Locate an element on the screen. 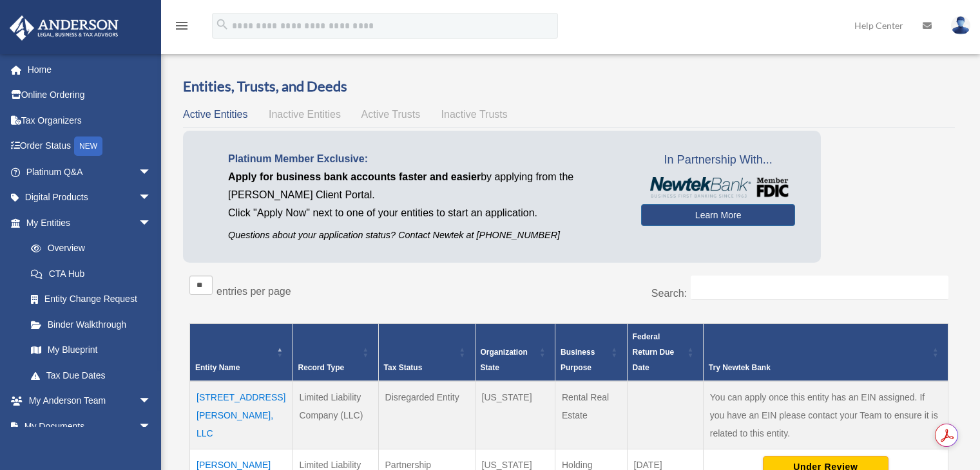 The image size is (980, 470). label: entries per page is located at coordinates (254, 291).